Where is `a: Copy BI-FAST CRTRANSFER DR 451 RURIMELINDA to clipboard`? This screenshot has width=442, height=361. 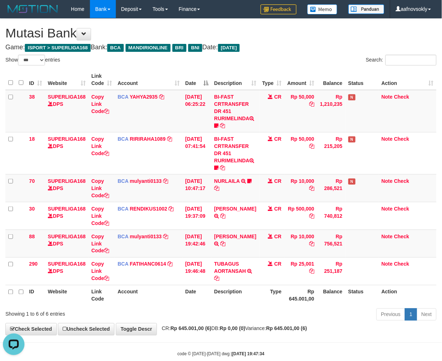 a: Copy BI-FAST CRTRANSFER DR 451 RURIMELINDA to clipboard is located at coordinates (222, 125).